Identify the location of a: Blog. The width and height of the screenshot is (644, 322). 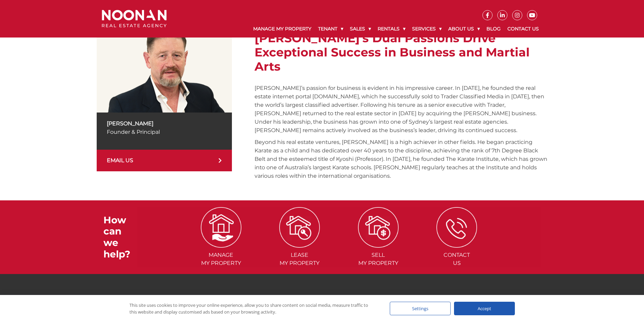
(493, 29).